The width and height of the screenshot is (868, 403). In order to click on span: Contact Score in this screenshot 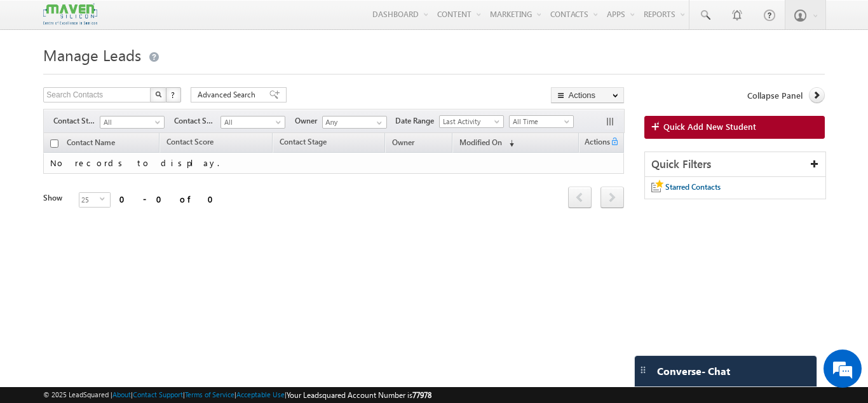, I will do `click(190, 141)`.